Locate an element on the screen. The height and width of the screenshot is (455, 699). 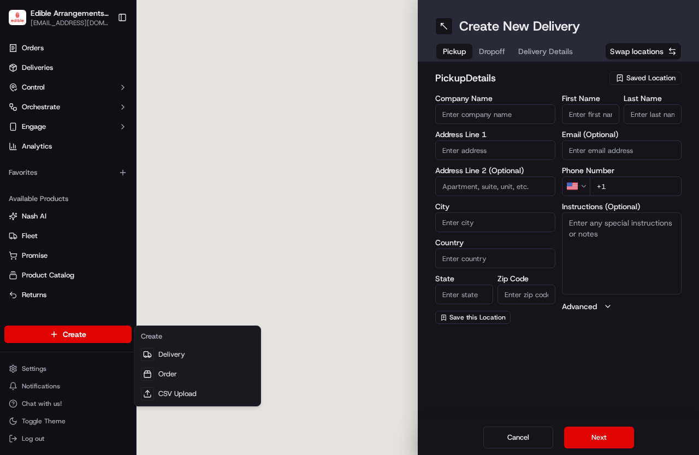
label: First Name is located at coordinates (591, 98).